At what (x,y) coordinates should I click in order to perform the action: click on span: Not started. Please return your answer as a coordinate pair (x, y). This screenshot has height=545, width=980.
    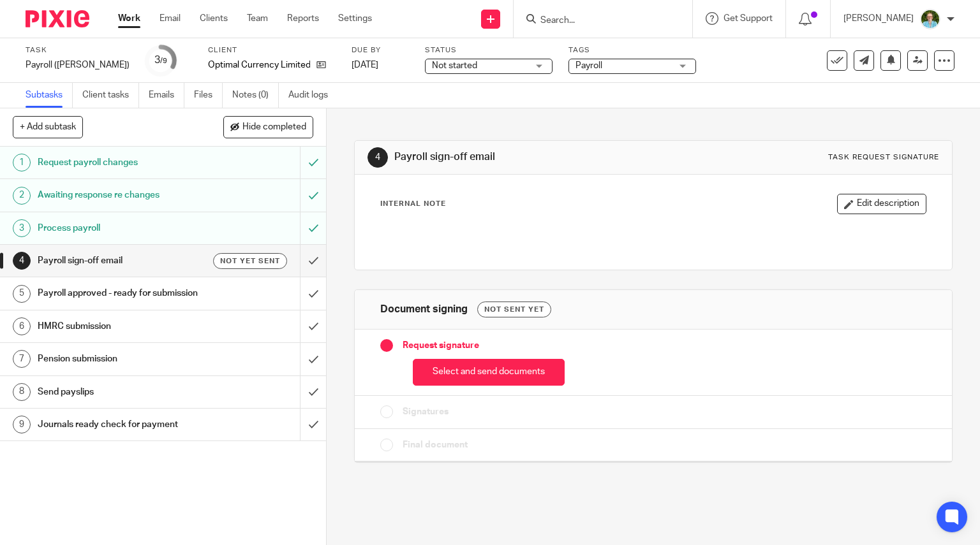
    Looking at the image, I should click on (454, 65).